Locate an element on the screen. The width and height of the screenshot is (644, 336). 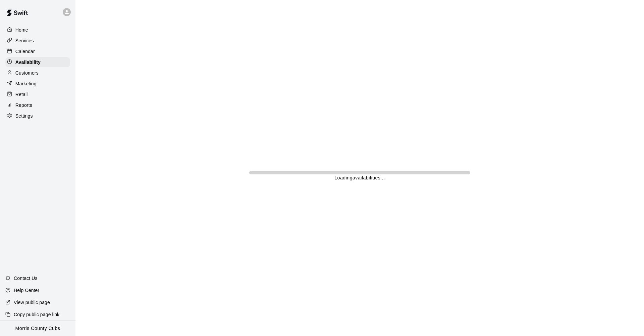
p: Services is located at coordinates (25, 41).